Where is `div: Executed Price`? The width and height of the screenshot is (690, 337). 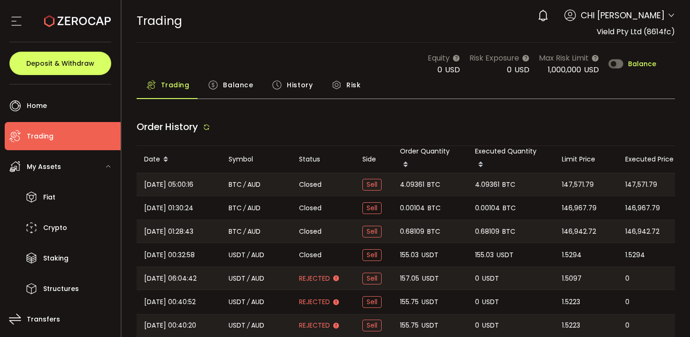 div: Executed Price is located at coordinates (649, 159).